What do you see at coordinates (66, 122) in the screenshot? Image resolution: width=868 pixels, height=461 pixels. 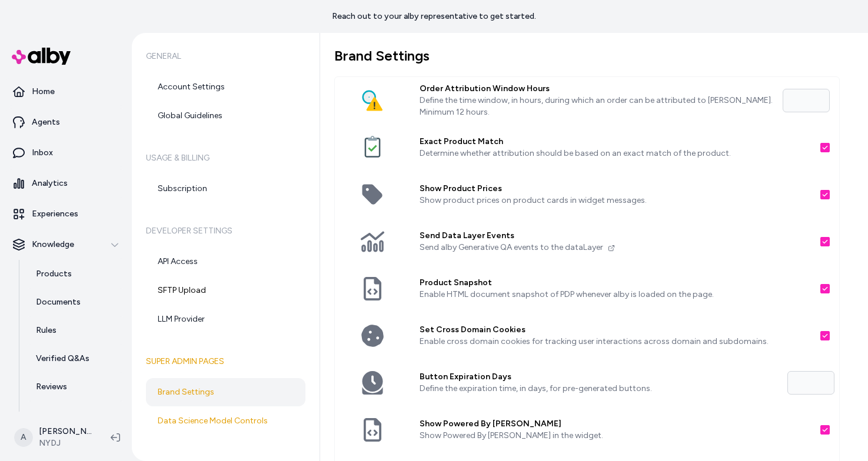 I see `a: Agents` at bounding box center [66, 122].